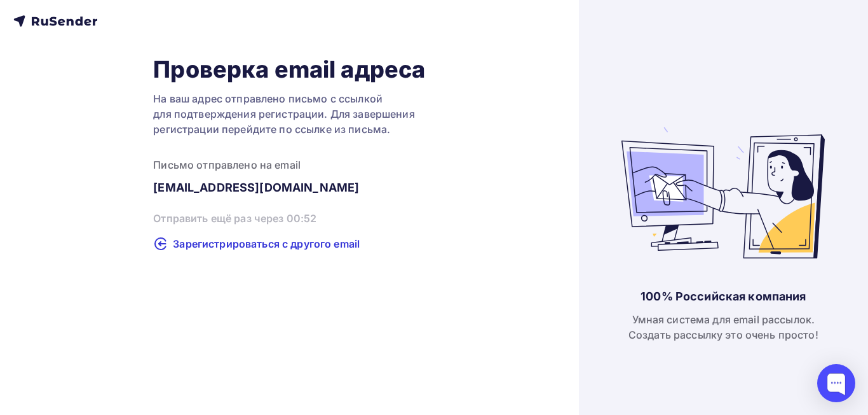  Describe the element at coordinates (724, 296) in the screenshot. I see `div: 100% Российская компания` at that location.